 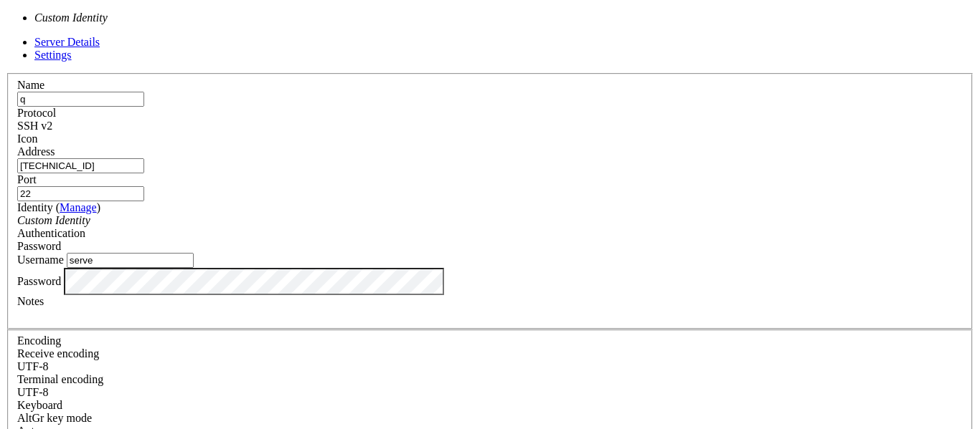 What do you see at coordinates (67, 42) in the screenshot?
I see `a: Server Details` at bounding box center [67, 42].